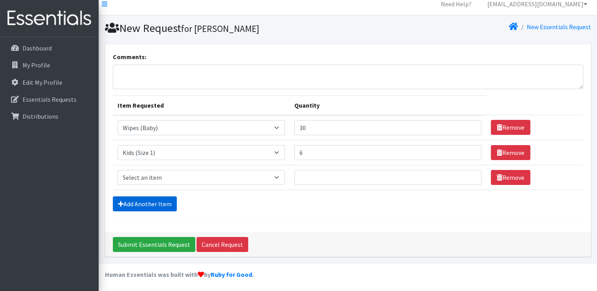 The height and width of the screenshot is (291, 597). What do you see at coordinates (49, 48) in the screenshot?
I see `a: Dashboard` at bounding box center [49, 48].